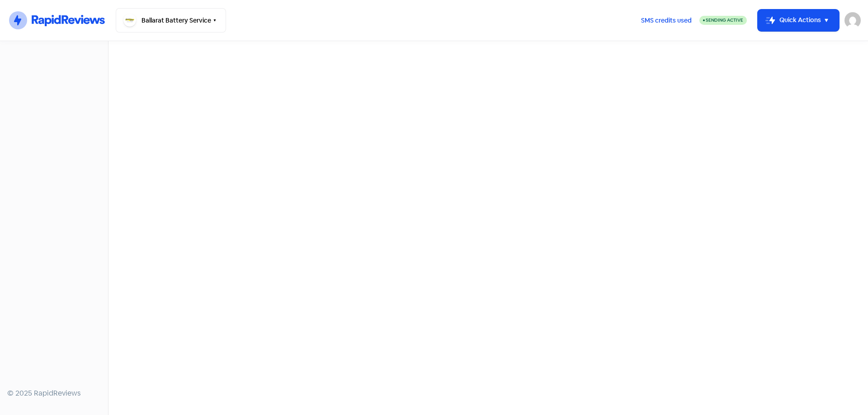 This screenshot has width=868, height=415. Describe the element at coordinates (666, 20) in the screenshot. I see `span: SMS credits used` at that location.